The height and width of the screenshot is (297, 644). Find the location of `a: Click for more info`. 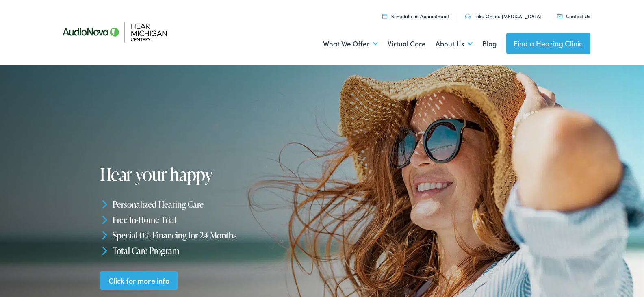

a: Click for more info is located at coordinates (139, 280).